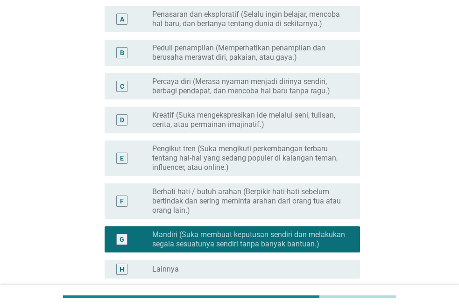 Image resolution: width=459 pixels, height=308 pixels. Describe the element at coordinates (122, 119) in the screenshot. I see `div: D` at that location.